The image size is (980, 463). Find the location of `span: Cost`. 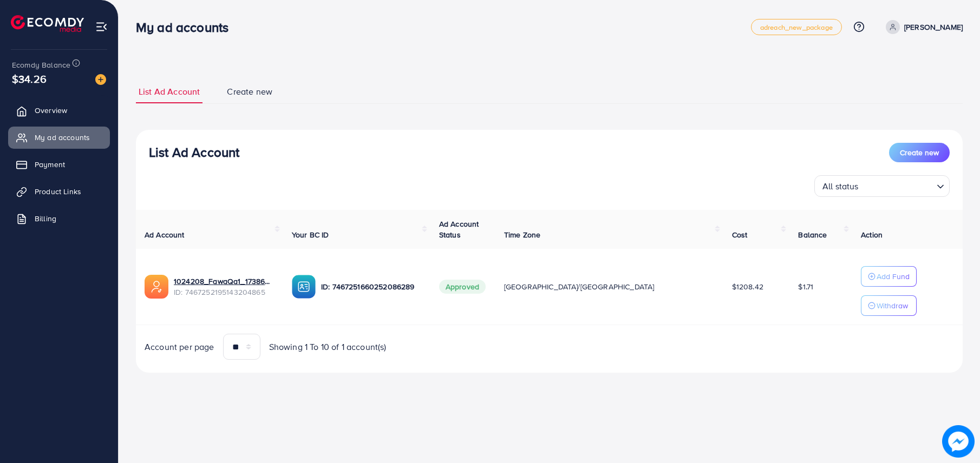

span: Cost is located at coordinates (739, 235).